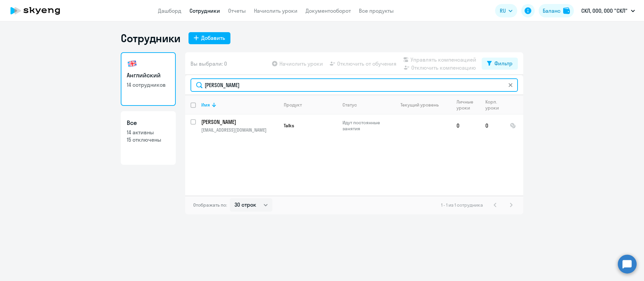 Image resolution: width=644 pixels, height=281 pixels. Describe the element at coordinates (237, 11) in the screenshot. I see `a: Отчеты` at that location.